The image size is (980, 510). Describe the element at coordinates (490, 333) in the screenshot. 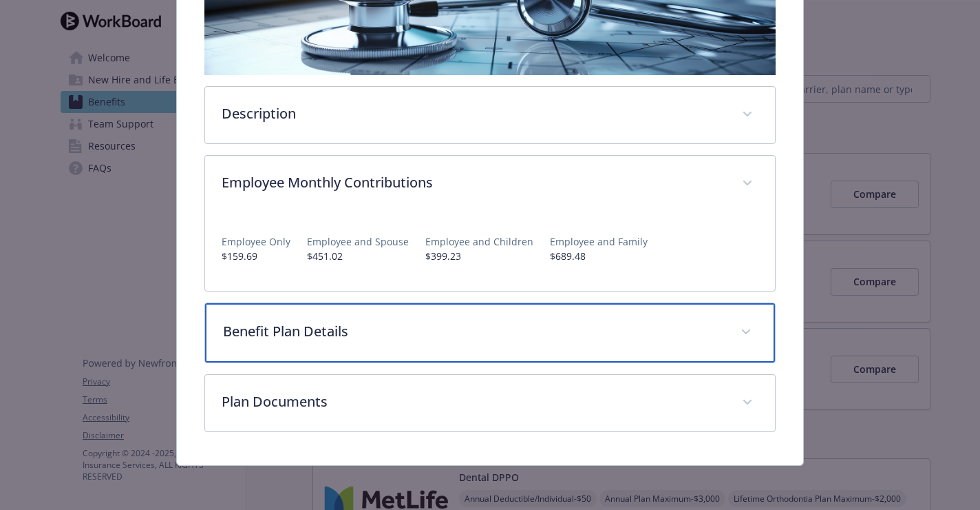

I see `div: Benefit Plan Details` at that location.